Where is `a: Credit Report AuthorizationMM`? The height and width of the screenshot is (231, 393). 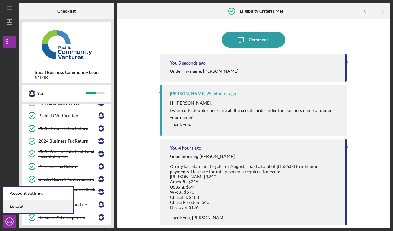 a: Credit Report AuthorizationMM is located at coordinates (67, 179).